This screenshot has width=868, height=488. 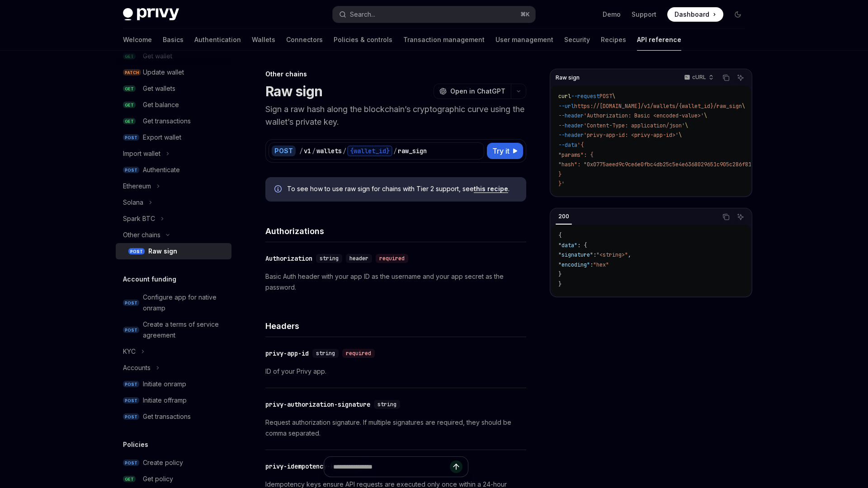 I want to click on span: "encoding", so click(x=574, y=264).